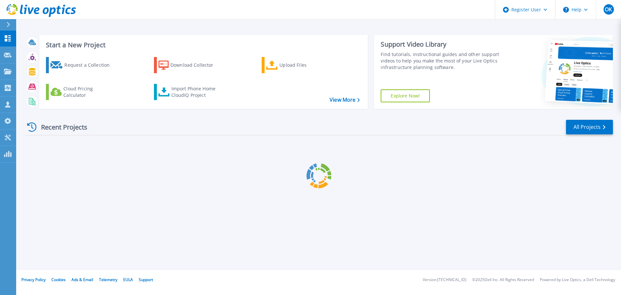  I want to click on div: Cloud Pricing Calculator, so click(89, 92).